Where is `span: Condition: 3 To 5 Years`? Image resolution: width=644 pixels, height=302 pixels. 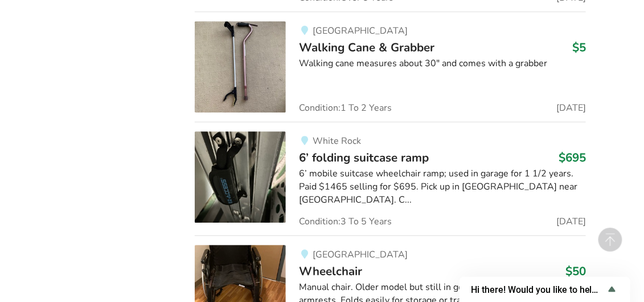 span: Condition: 3 To 5 Years is located at coordinates (346, 221).